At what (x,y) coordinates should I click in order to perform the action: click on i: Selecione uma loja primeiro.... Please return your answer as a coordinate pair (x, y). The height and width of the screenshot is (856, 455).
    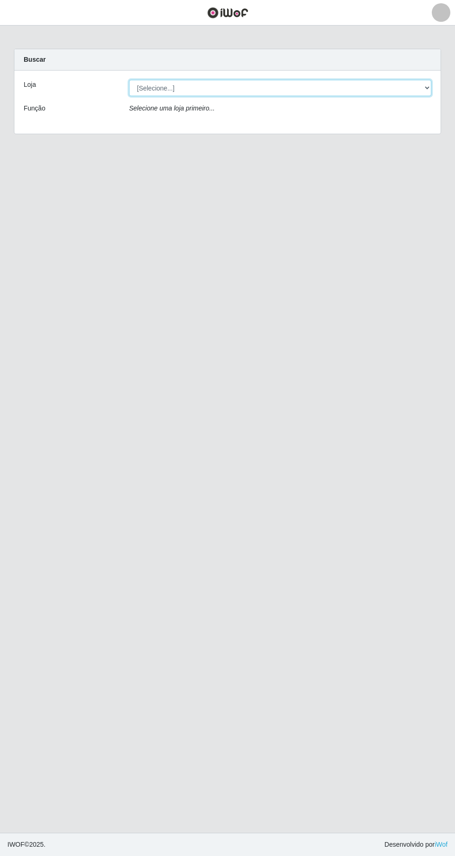
    Looking at the image, I should click on (172, 108).